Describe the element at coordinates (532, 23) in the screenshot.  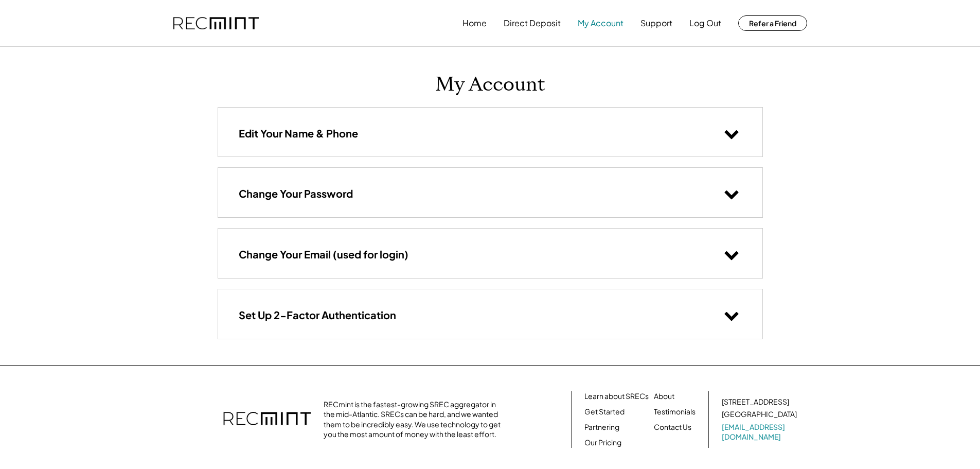
I see `button: Direct Deposit` at that location.